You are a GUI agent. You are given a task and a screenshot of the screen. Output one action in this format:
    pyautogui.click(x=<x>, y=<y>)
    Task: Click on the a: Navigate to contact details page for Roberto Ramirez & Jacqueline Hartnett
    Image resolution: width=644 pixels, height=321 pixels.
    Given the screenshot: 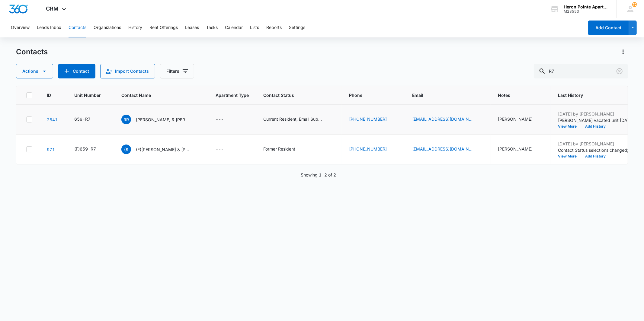 What is the action you would take?
    pyautogui.click(x=52, y=120)
    